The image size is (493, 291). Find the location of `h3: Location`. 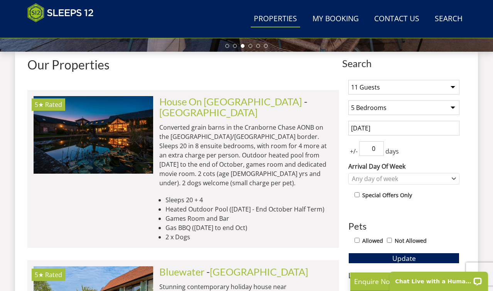

h3: Location is located at coordinates (404, 275).